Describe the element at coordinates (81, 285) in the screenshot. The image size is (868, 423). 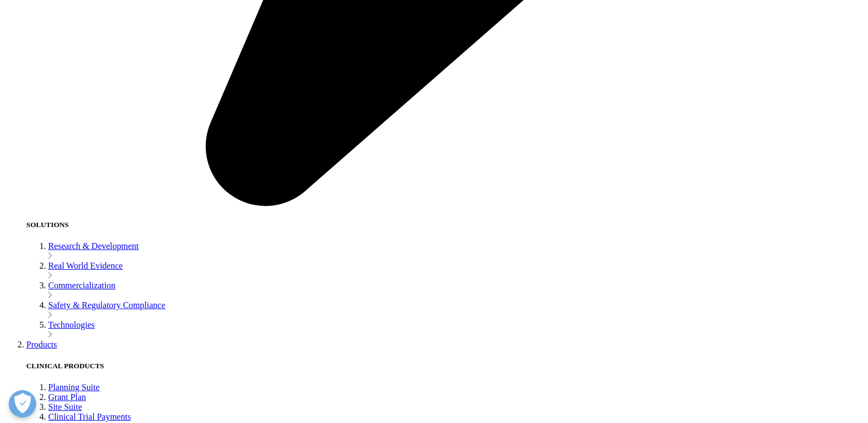
I see `a: Commercialization` at that location.